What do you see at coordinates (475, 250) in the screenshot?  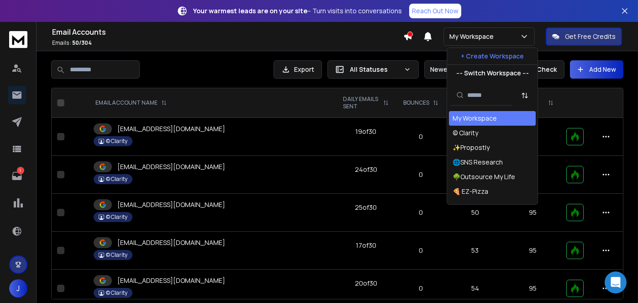 I see `td: 53` at bounding box center [475, 250].